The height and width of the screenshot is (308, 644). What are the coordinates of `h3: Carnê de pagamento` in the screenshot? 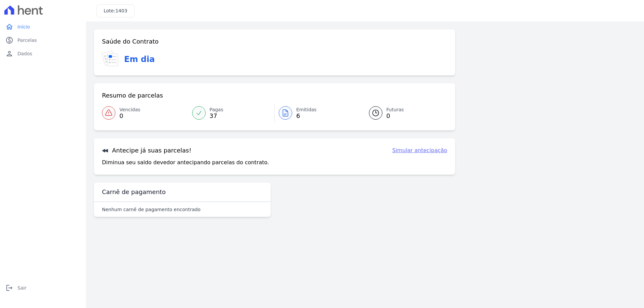 It's located at (134, 192).